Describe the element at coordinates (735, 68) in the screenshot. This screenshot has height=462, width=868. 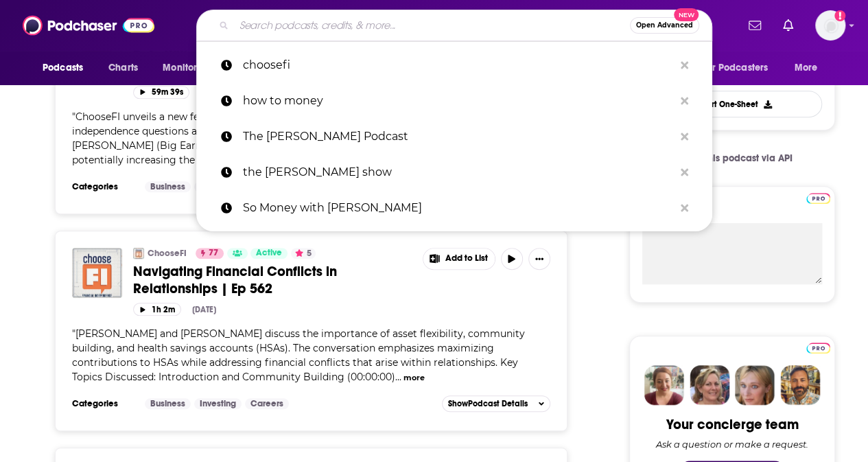
I see `span: For Podcasters` at that location.